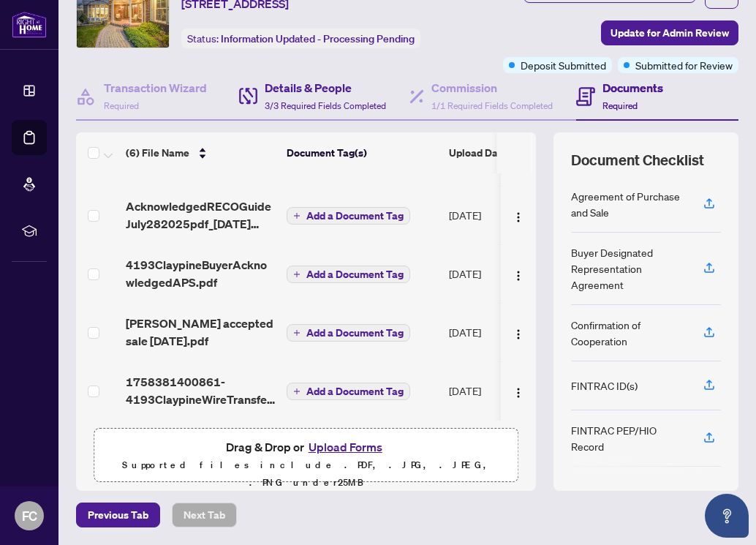 This screenshot has height=545, width=756. Describe the element at coordinates (493, 153) in the screenshot. I see `th: Upload Date` at that location.